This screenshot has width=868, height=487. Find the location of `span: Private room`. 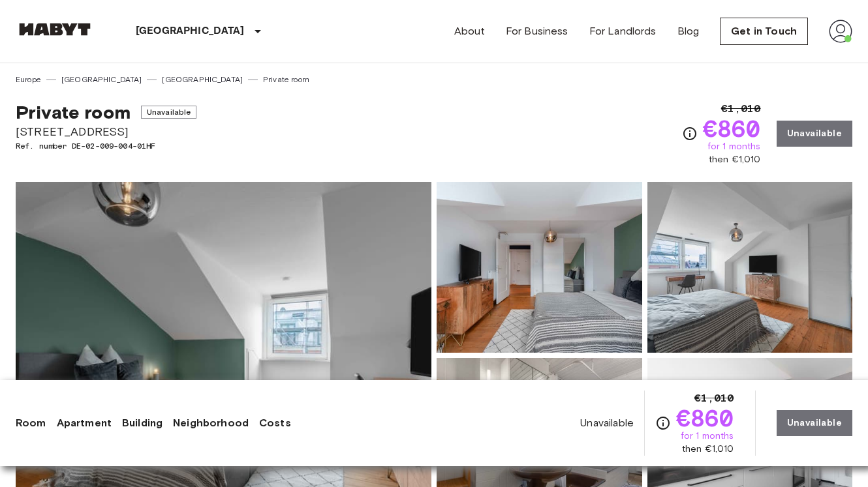

span: Private room is located at coordinates (73, 112).